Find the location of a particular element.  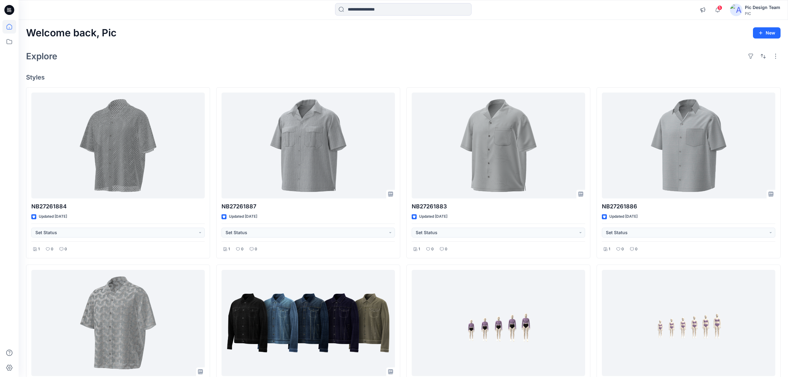

a: NB27261884 is located at coordinates (118, 145).